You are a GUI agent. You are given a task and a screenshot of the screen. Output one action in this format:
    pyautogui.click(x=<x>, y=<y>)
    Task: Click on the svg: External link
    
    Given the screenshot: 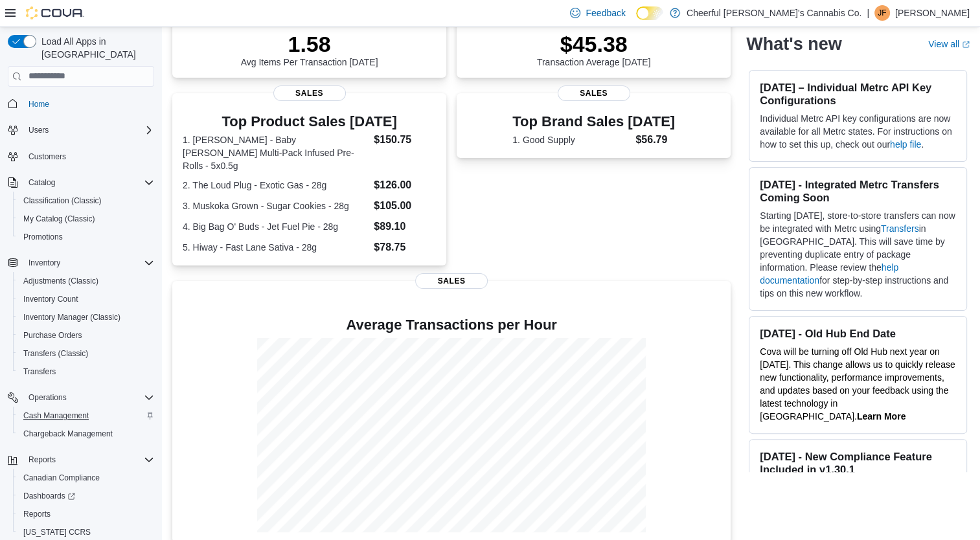 What is the action you would take?
    pyautogui.click(x=966, y=44)
    